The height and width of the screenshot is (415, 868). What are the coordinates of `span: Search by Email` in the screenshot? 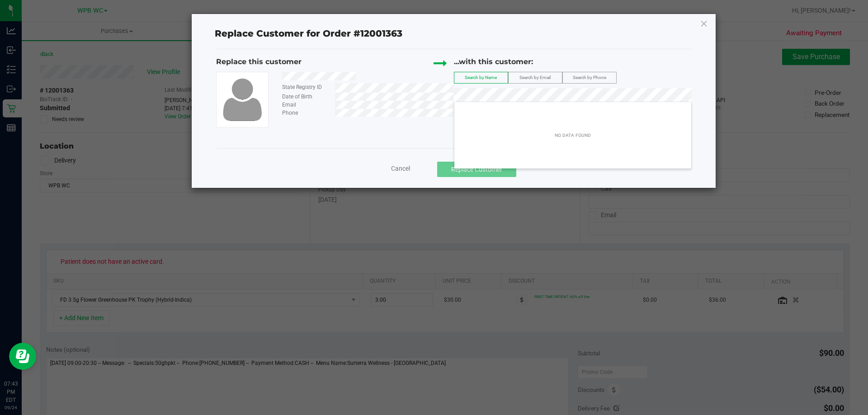 It's located at (535, 77).